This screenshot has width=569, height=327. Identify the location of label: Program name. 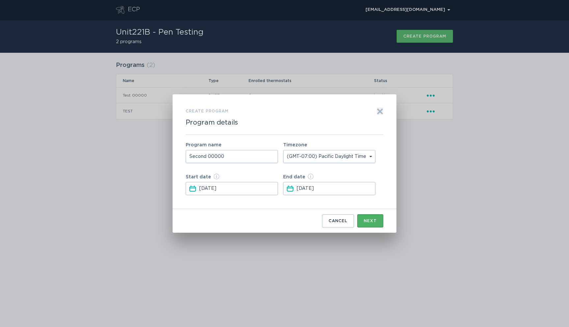
(232, 145).